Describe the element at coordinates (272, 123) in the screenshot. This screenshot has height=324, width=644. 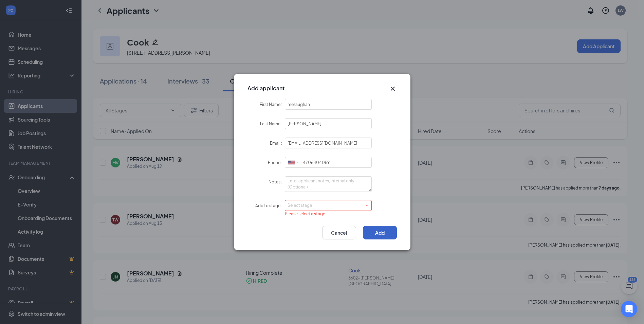
I see `label: Last Name` at that location.